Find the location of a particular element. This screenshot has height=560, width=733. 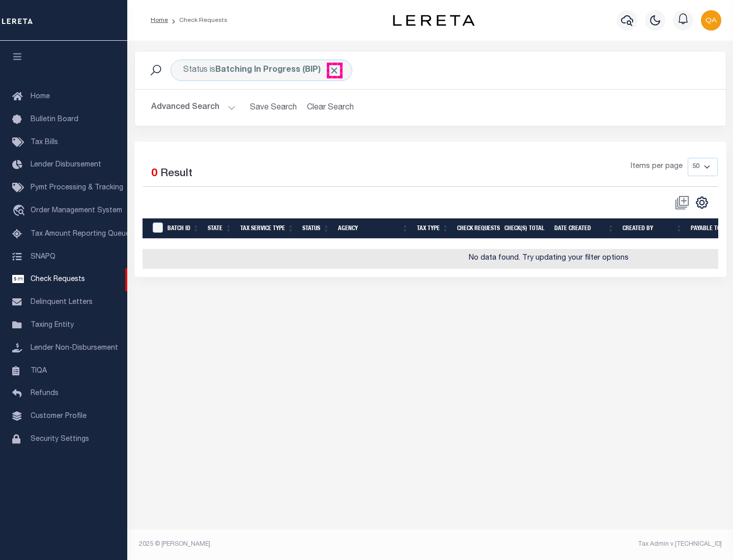

th: Created By: activate to sort column ascending is located at coordinates (652, 229).